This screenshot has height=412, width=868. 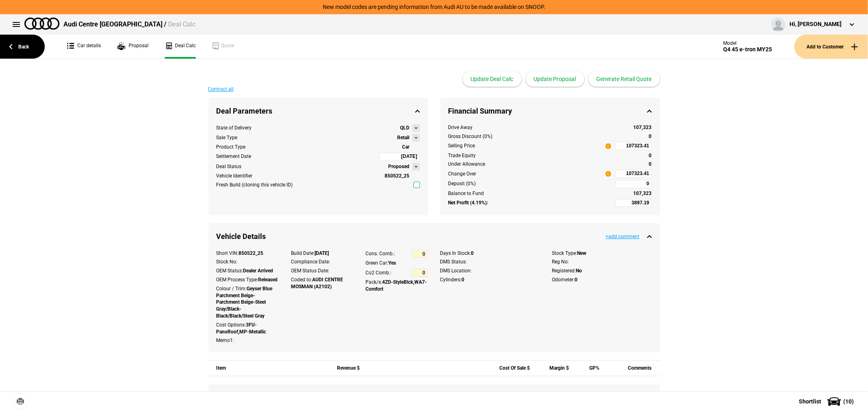 I want to click on strong: 4ZD-StyleBlck,WA7-Comfort, so click(x=396, y=285).